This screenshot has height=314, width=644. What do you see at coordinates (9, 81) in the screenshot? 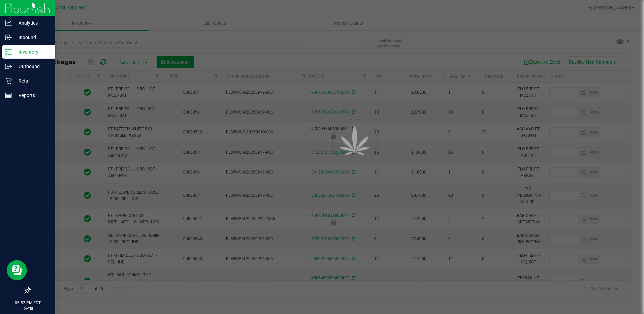
I see `inline-svg: Retail` at bounding box center [9, 81].